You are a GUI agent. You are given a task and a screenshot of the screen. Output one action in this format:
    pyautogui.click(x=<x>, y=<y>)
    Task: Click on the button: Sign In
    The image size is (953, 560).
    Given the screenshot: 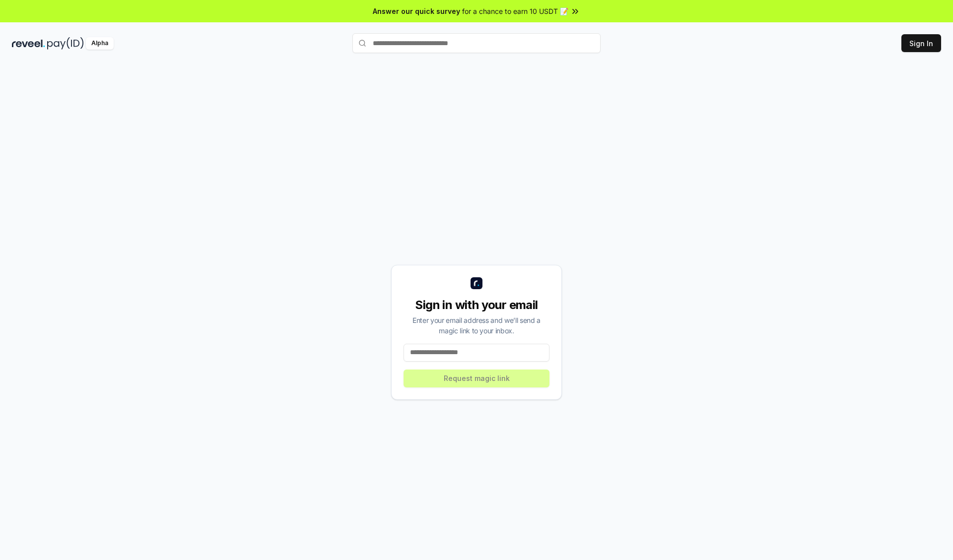 What is the action you would take?
    pyautogui.click(x=921, y=43)
    